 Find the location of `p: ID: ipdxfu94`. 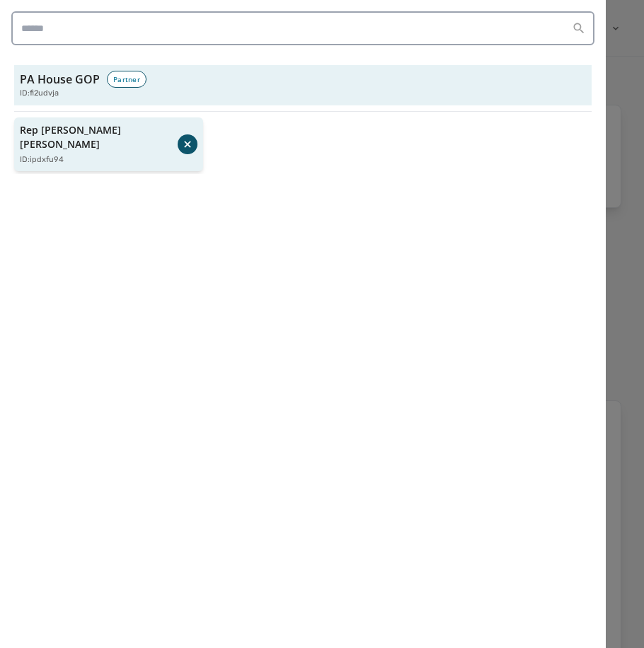

p: ID: ipdxfu94 is located at coordinates (42, 160).